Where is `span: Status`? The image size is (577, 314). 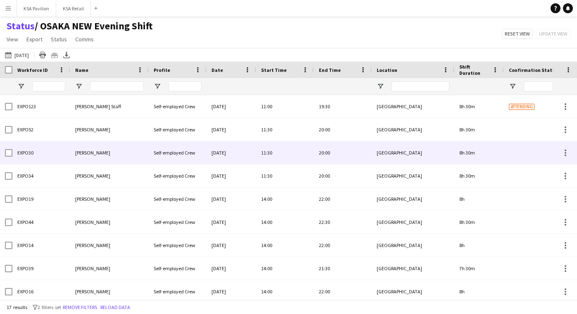 span: Status is located at coordinates (59, 39).